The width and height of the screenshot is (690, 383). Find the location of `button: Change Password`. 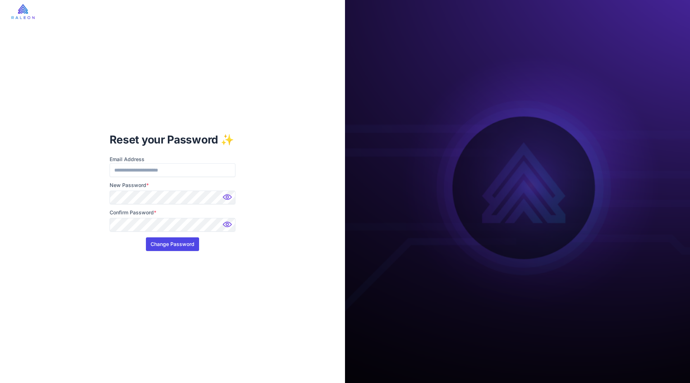

button: Change Password is located at coordinates (172, 244).